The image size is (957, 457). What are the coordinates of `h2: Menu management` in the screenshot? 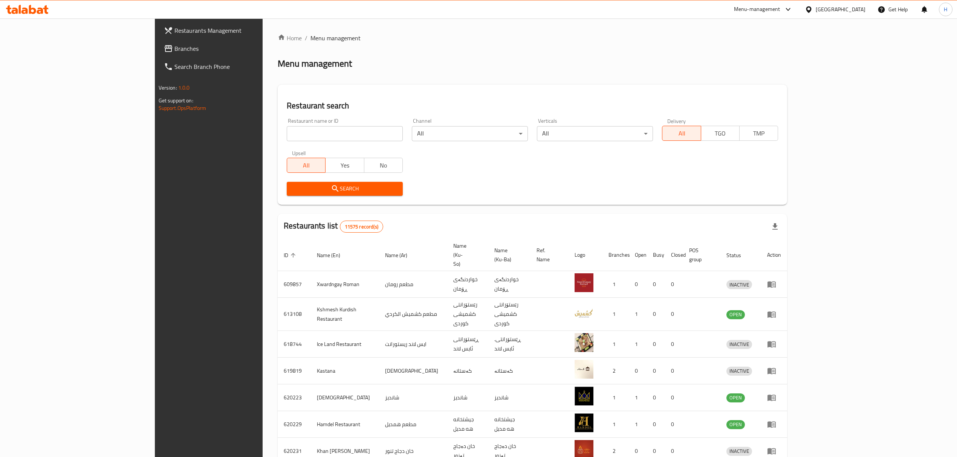 It's located at (315, 64).